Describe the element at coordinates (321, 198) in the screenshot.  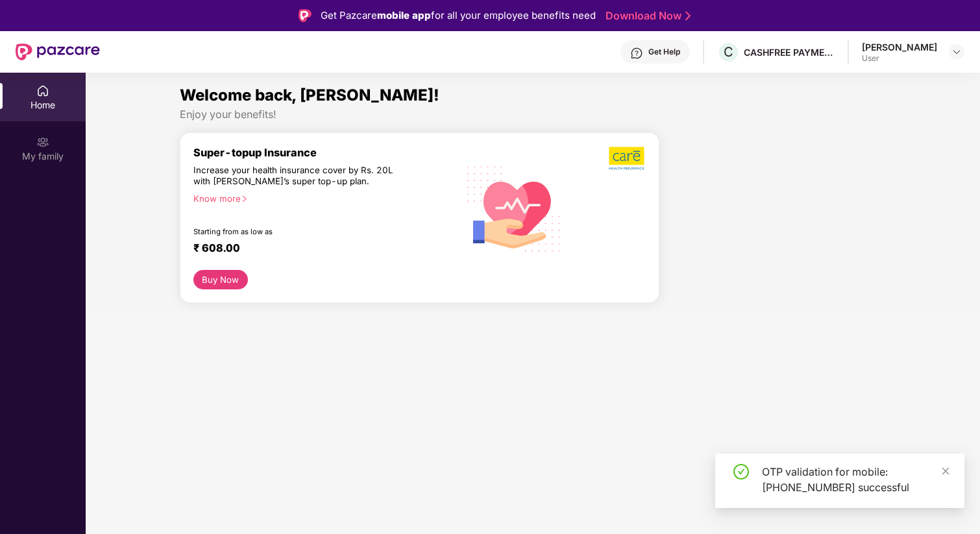
I see `div: Know more` at that location.